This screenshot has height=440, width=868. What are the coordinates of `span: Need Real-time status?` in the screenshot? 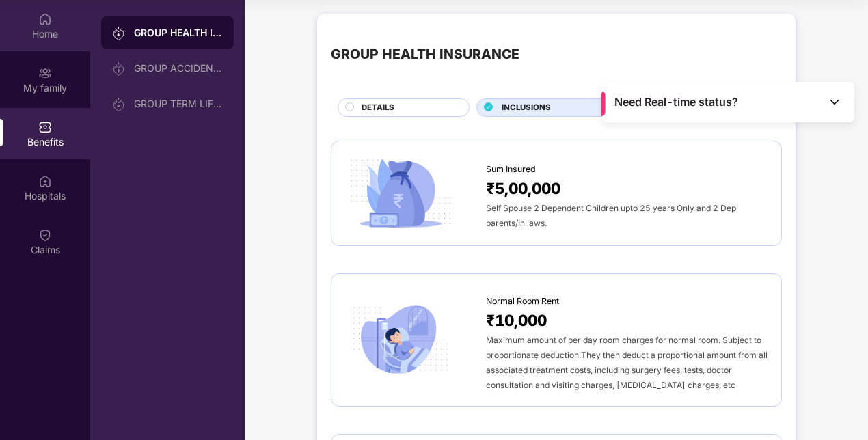 It's located at (675, 102).